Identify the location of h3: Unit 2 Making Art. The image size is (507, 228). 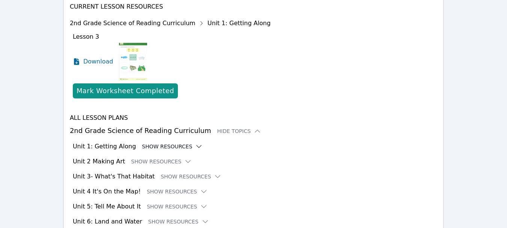
(99, 161).